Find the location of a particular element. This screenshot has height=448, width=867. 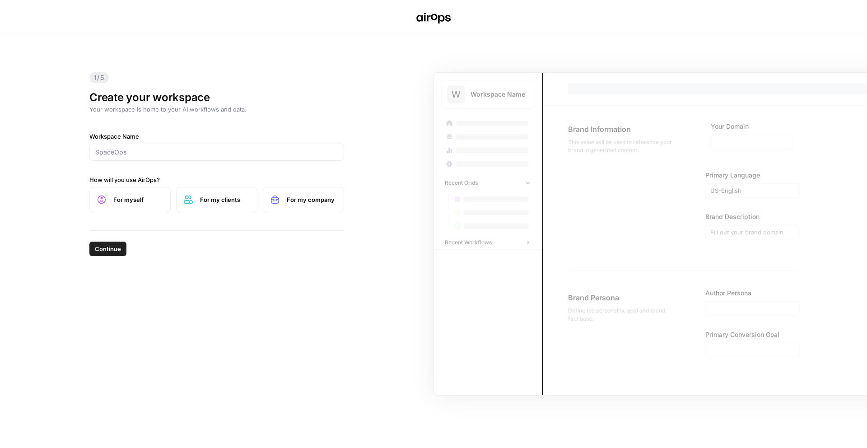

label: Workspace Name is located at coordinates (217, 136).